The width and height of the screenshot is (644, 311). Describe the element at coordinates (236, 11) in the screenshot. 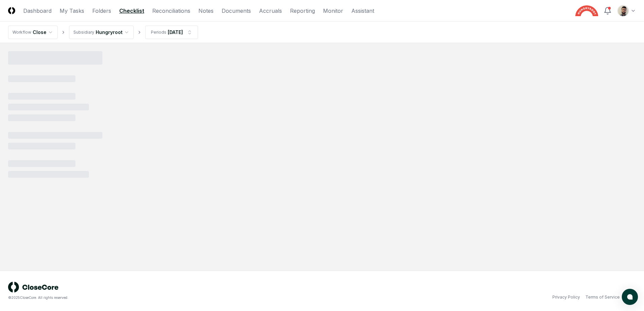

I see `a: Documents` at that location.